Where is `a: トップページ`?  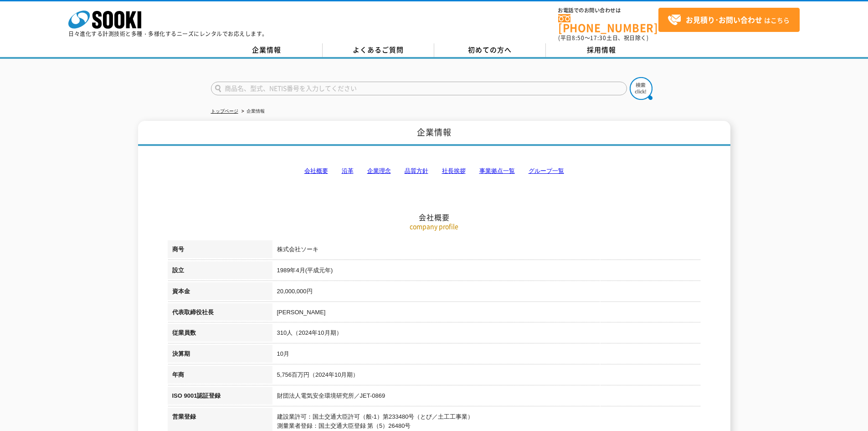
a: トップページ is located at coordinates (225, 111).